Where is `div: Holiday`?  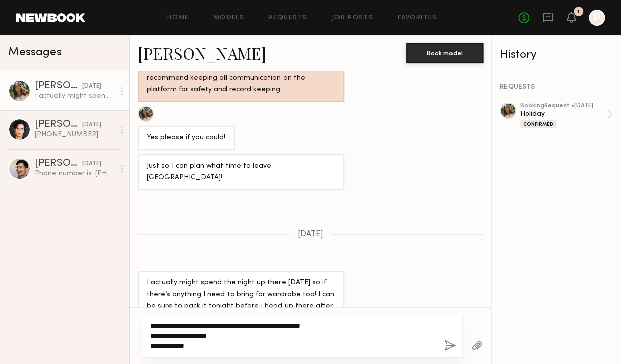
div: Holiday is located at coordinates (563, 114).